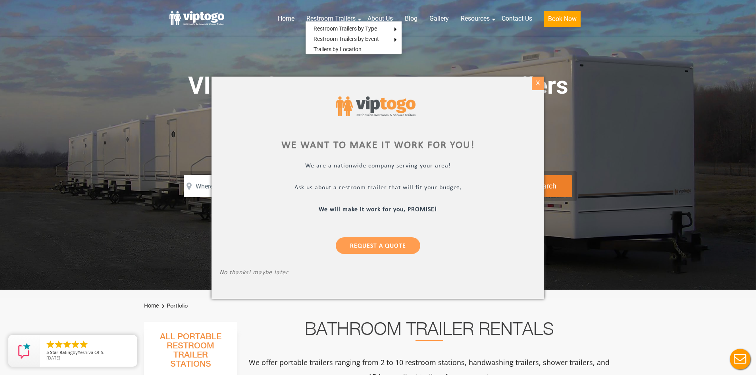 The width and height of the screenshot is (756, 375). Describe the element at coordinates (61, 352) in the screenshot. I see `span: Star Rating` at that location.